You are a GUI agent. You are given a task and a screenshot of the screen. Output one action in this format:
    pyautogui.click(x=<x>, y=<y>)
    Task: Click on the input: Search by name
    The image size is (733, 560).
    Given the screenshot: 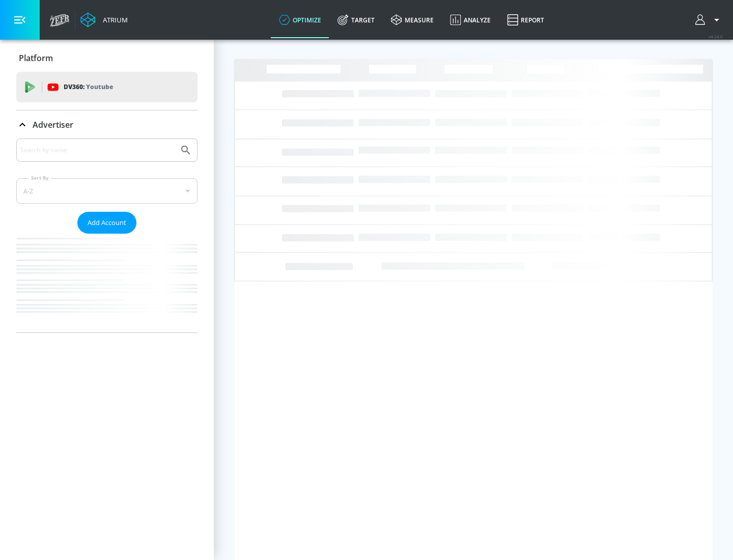 What is the action you would take?
    pyautogui.click(x=97, y=150)
    